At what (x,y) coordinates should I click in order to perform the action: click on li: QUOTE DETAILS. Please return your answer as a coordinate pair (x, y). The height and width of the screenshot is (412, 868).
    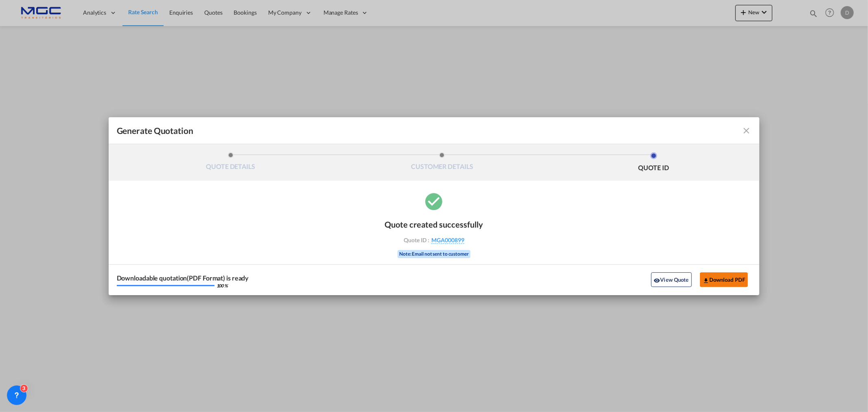
    Looking at the image, I should click on (230, 163).